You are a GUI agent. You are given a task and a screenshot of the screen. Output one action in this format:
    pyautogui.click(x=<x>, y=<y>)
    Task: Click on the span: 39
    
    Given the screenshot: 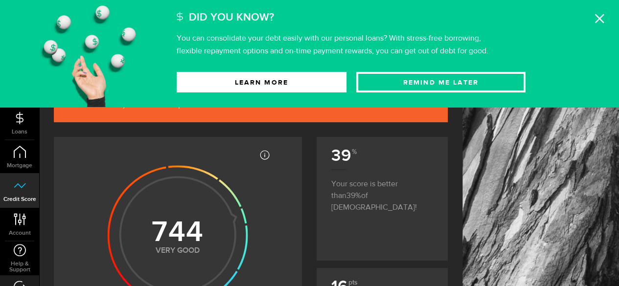 What is the action you would take?
    pyautogui.click(x=354, y=196)
    